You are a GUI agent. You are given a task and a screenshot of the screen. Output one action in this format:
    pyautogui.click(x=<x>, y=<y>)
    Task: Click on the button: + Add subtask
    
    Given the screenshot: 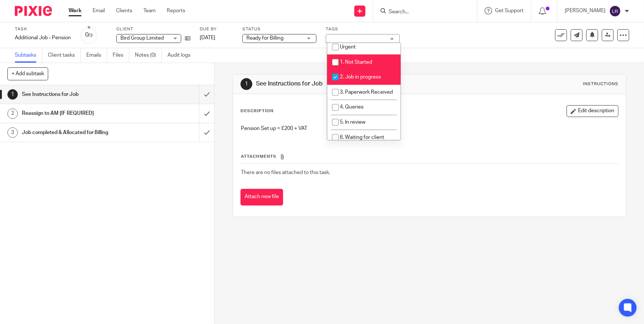 What is the action you would take?
    pyautogui.click(x=27, y=73)
    